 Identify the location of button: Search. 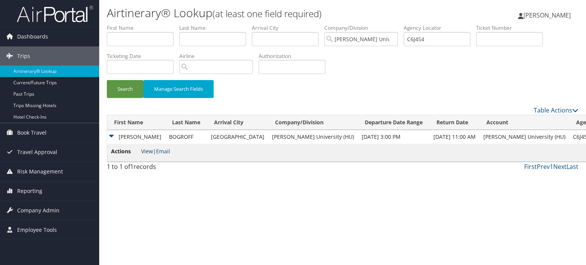
(125, 89).